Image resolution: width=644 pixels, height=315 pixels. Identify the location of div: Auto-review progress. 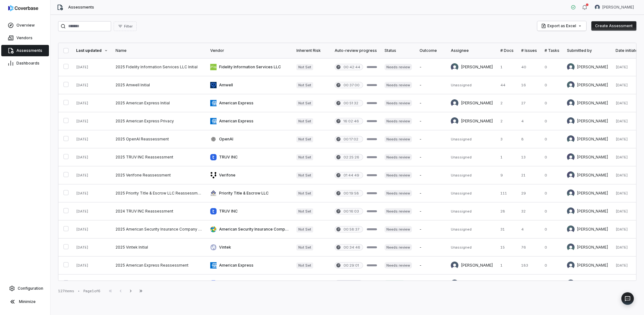
(356, 51).